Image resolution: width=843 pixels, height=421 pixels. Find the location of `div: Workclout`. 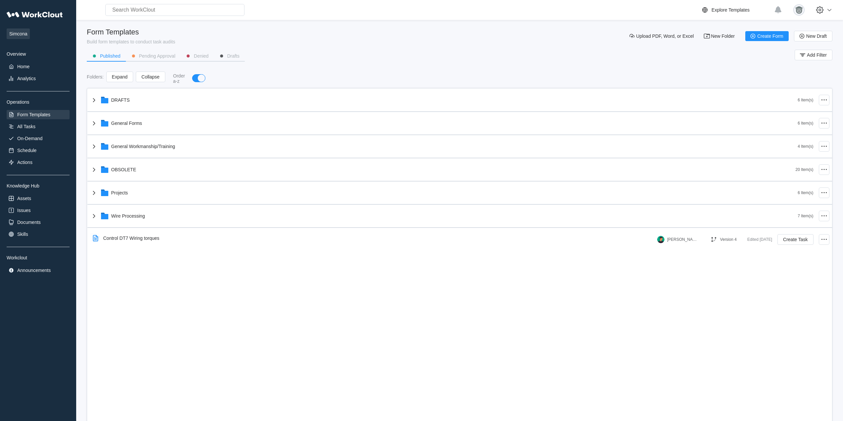

div: Workclout is located at coordinates (38, 258).